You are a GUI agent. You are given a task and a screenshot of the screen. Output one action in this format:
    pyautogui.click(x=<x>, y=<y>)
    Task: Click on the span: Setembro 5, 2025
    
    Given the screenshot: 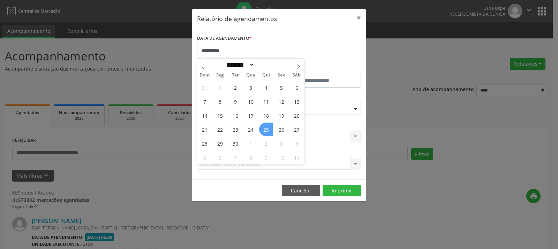 What is the action you would take?
    pyautogui.click(x=281, y=87)
    